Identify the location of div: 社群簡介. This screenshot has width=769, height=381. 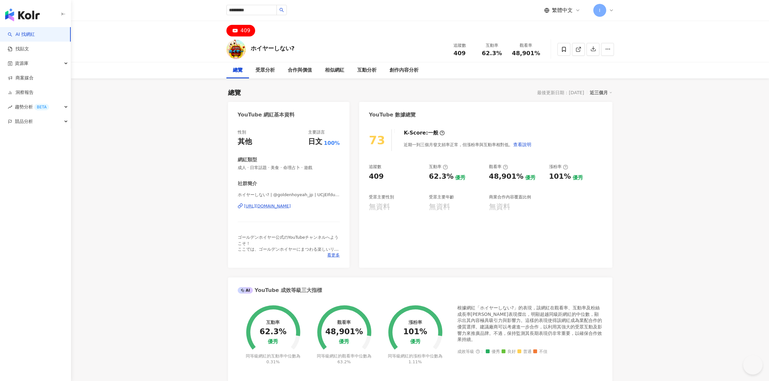
(247, 184).